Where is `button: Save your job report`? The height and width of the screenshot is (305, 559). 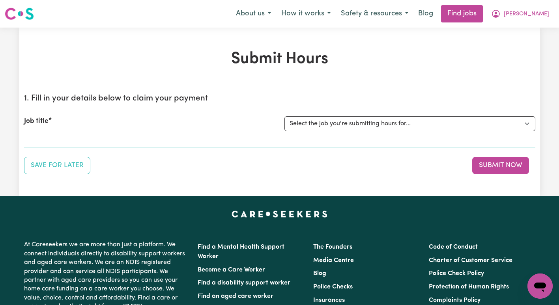 button: Save your job report is located at coordinates (57, 166).